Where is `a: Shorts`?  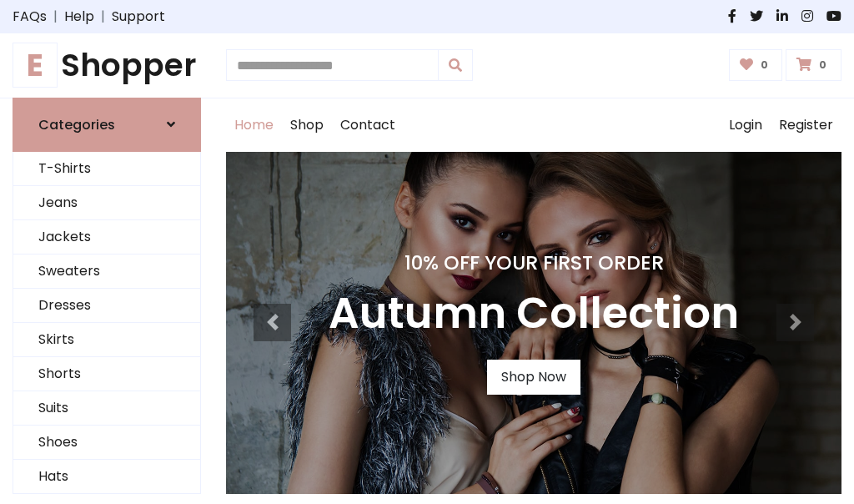 a: Shorts is located at coordinates (107, 374).